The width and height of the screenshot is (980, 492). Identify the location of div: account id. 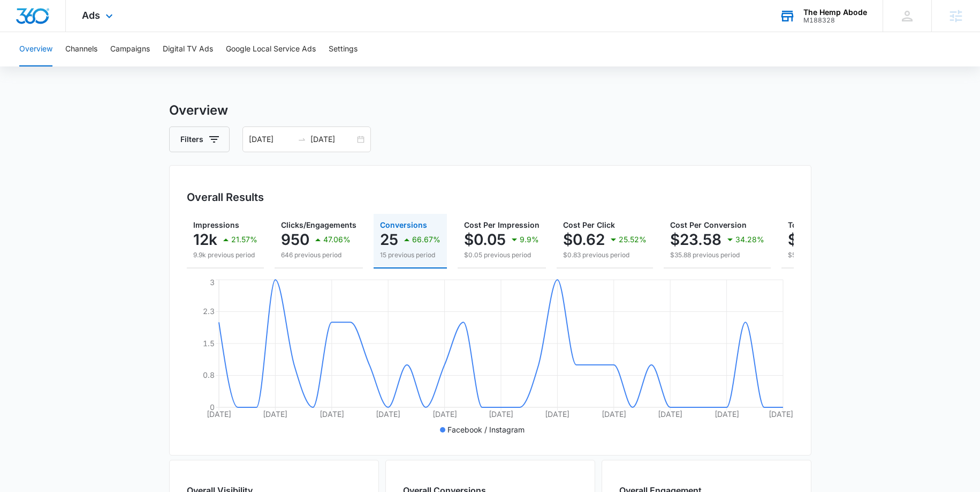
(835, 20).